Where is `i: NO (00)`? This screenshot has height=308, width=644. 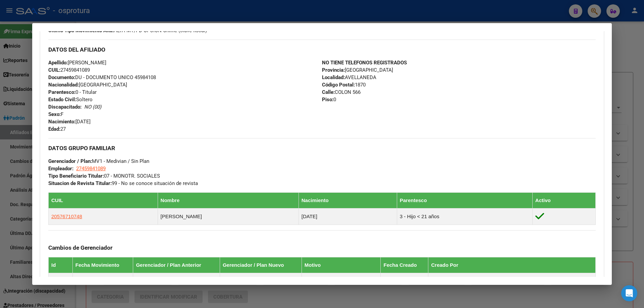 i: NO (00) is located at coordinates (93, 107).